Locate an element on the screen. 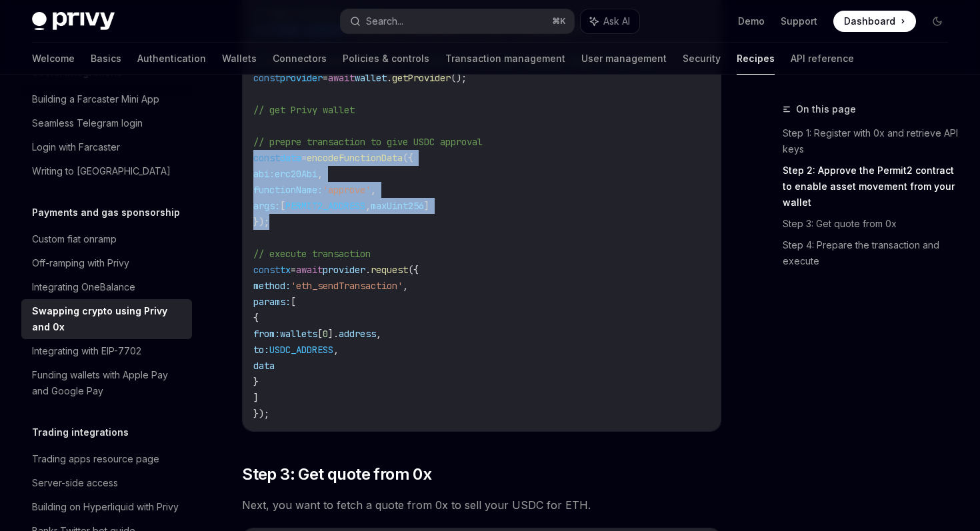 The image size is (980, 531). a: Welcome is located at coordinates (53, 59).